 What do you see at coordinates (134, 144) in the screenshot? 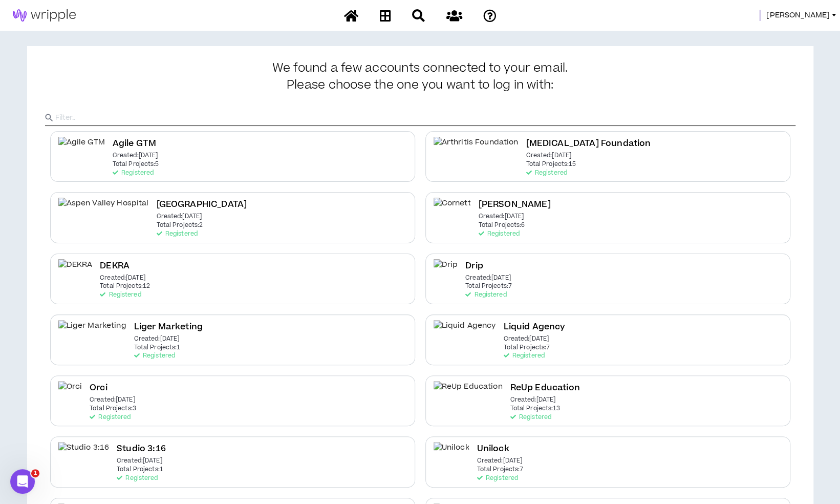
I see `h2: Agile GTM` at bounding box center [134, 144].